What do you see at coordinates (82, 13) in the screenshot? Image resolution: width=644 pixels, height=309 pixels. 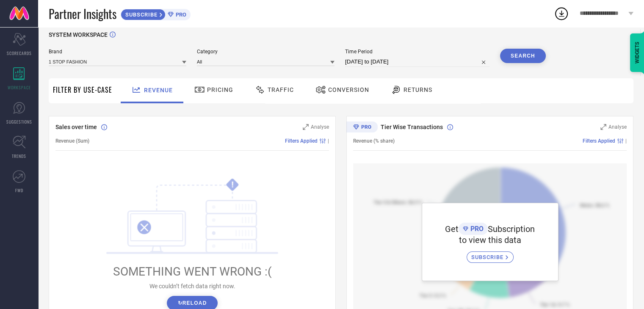 I see `span: Partner Insights` at bounding box center [82, 13].